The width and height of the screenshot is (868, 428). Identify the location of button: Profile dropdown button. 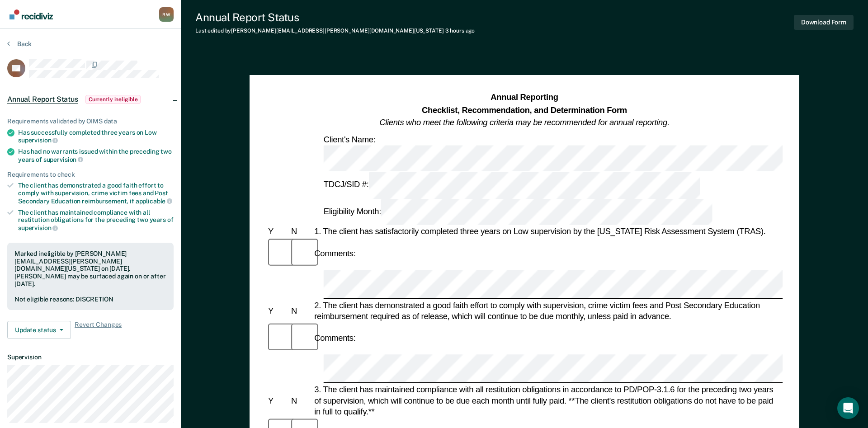
(166, 15).